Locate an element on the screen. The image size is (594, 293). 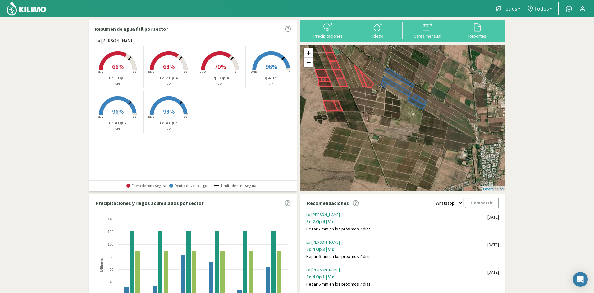
span: Fuera de zona segura is located at coordinates (146, 186).